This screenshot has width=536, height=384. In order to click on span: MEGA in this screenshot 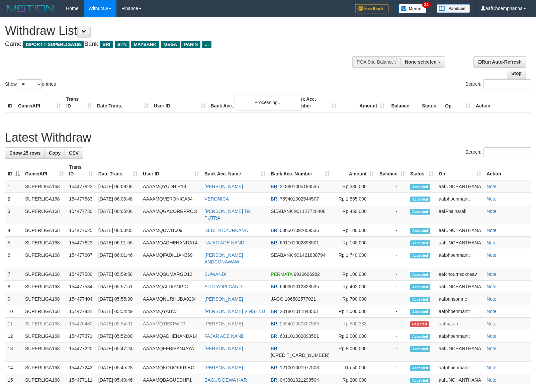, I will do `click(170, 45)`.